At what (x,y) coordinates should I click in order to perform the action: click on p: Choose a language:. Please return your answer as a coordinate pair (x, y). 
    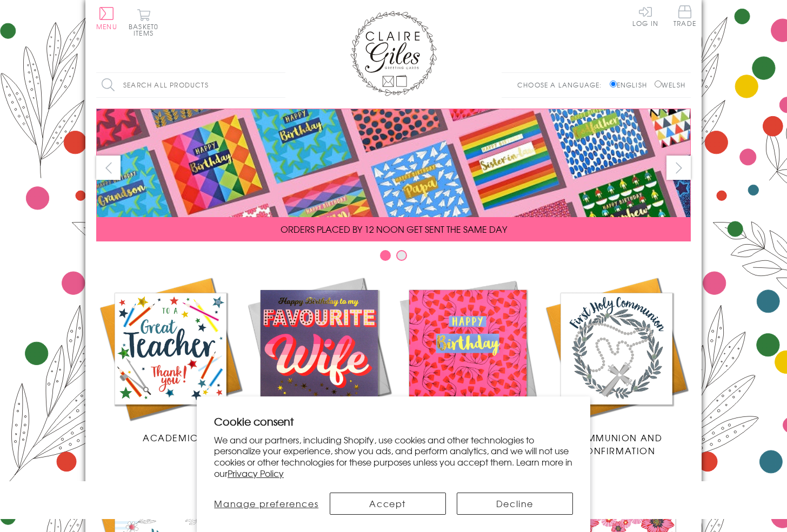
    Looking at the image, I should click on (562, 85).